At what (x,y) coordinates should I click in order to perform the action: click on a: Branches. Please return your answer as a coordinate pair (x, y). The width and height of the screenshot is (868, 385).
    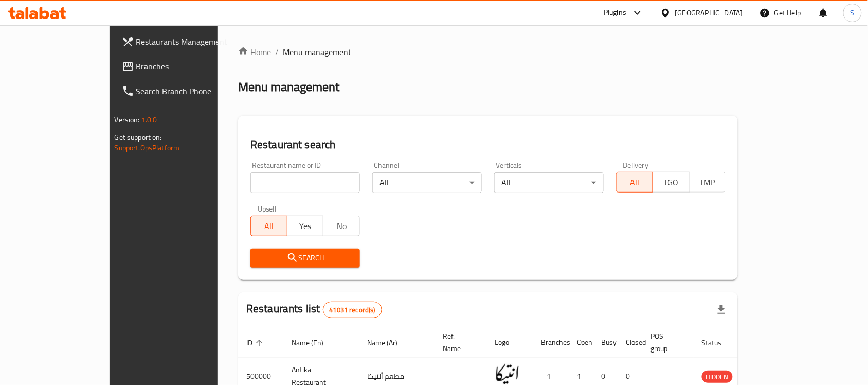
    Looking at the image, I should click on (184, 67).